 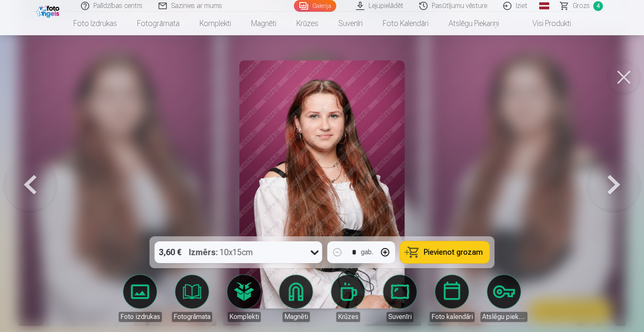 What do you see at coordinates (348, 317) in the screenshot?
I see `div: Krūzes` at bounding box center [348, 317].